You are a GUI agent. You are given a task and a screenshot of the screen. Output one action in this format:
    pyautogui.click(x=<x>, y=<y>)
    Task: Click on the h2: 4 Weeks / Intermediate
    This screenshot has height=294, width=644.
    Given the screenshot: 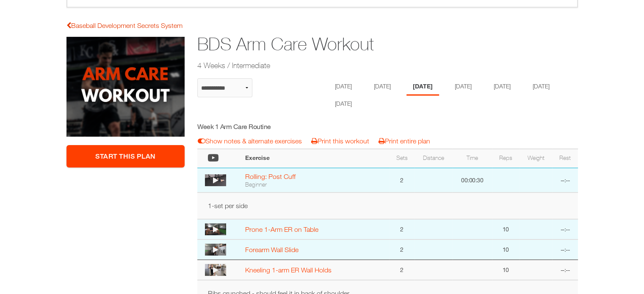 What is the action you would take?
    pyautogui.click(x=355, y=65)
    